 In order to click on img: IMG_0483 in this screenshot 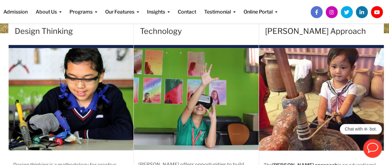, I will do `click(321, 99)`.